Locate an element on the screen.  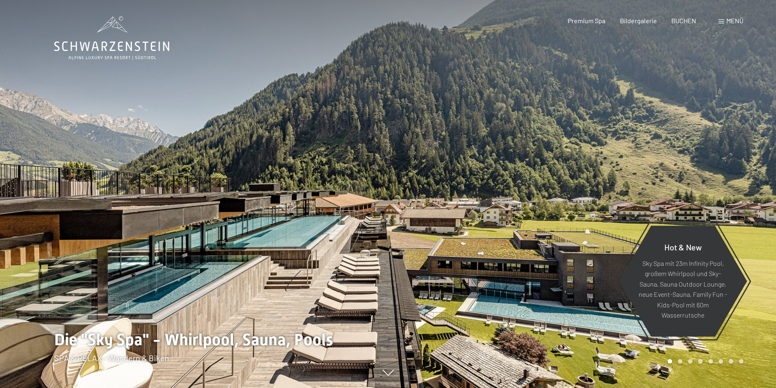
a: BUCHEN is located at coordinates (683, 20).